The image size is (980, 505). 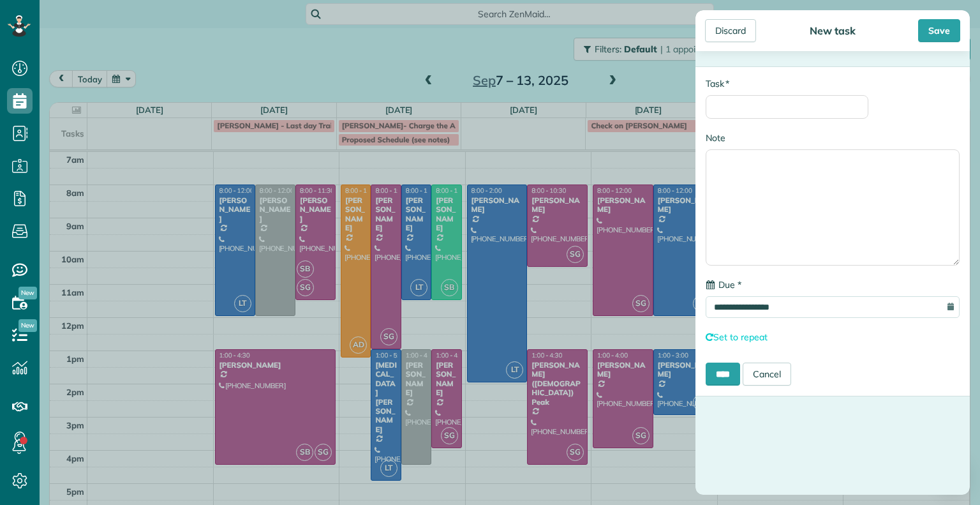 What do you see at coordinates (715, 138) in the screenshot?
I see `label: Note` at bounding box center [715, 138].